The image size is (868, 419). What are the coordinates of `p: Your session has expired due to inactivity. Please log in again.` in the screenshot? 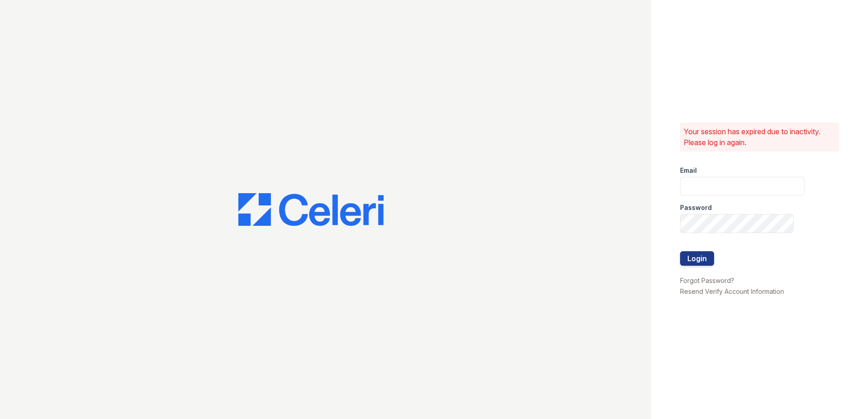 It's located at (760, 137).